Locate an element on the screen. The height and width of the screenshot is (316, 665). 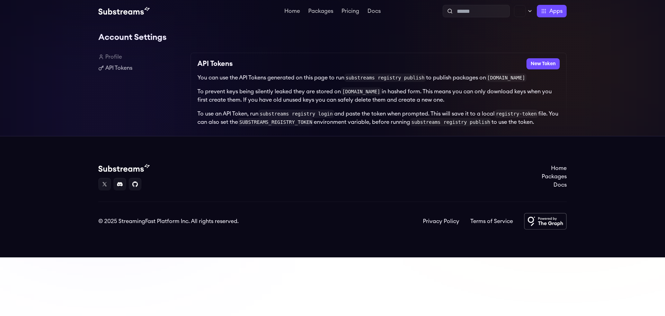
a: Profile is located at coordinates (142, 57).